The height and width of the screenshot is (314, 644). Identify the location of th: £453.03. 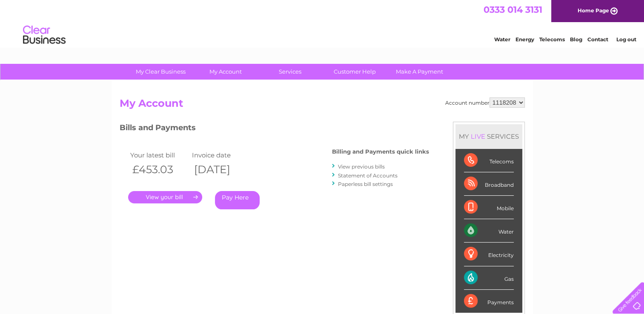
(159, 169).